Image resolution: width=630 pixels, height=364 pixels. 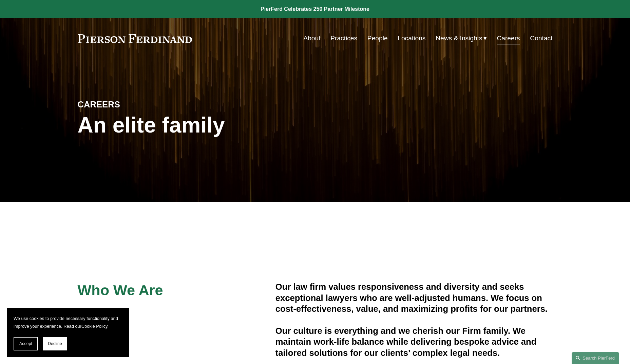 I want to click on button: Decline, so click(x=55, y=344).